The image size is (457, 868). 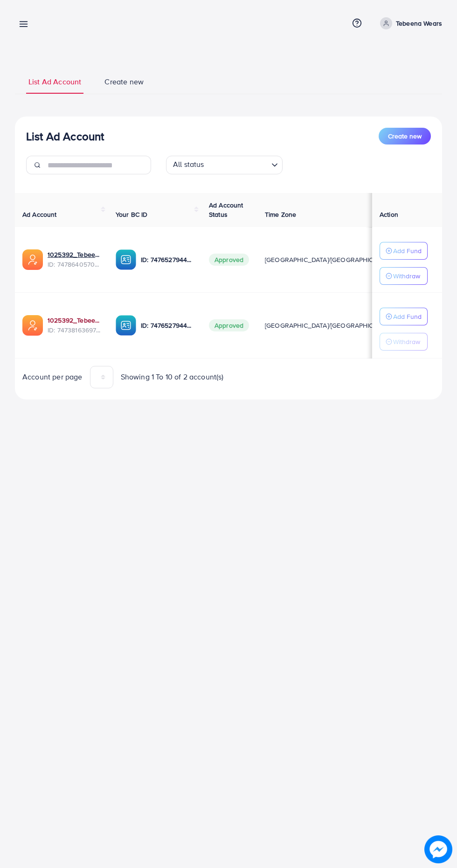 I want to click on div: Search for option, so click(x=224, y=165).